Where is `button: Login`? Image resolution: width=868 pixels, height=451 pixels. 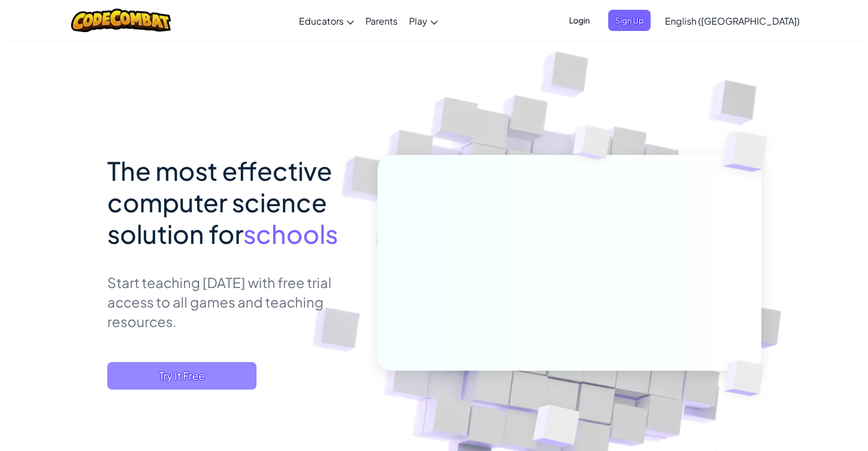 button: Login is located at coordinates (580, 20).